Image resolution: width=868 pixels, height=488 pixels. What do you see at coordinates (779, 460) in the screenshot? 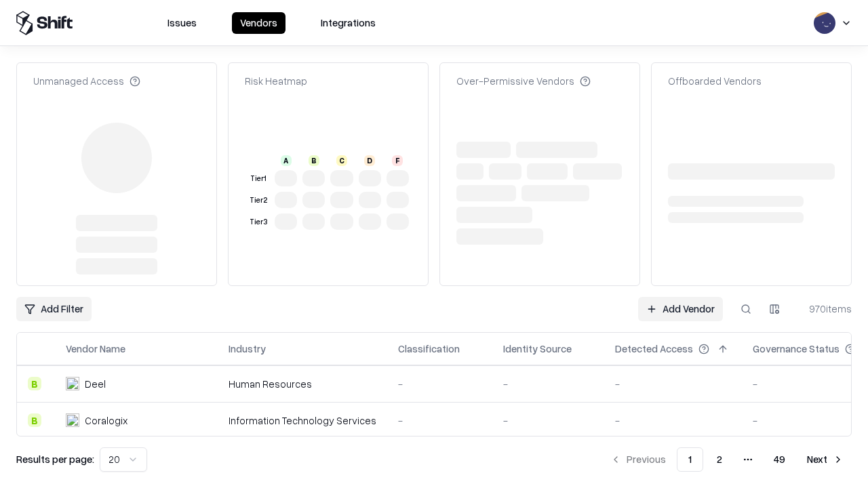
I see `button: 49` at bounding box center [779, 460].